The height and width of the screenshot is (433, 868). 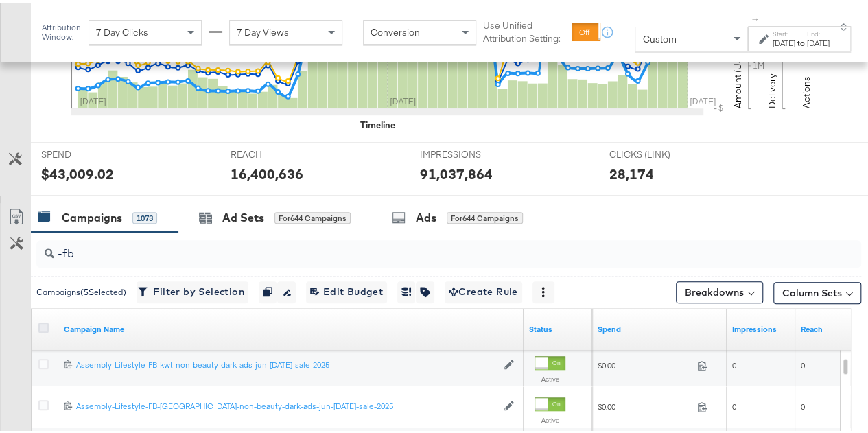 I want to click on div: 16,400,636, so click(x=266, y=171).